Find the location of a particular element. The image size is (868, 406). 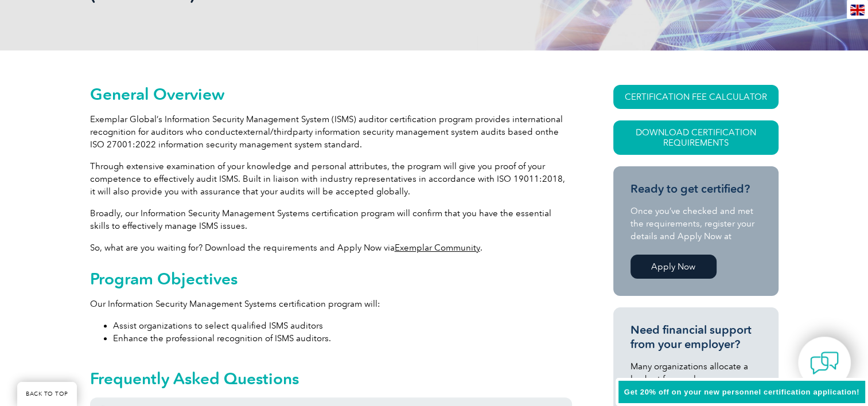

p: Broadly, our Information Security Management Systems certification program will confirm that you ... is located at coordinates (331, 219).